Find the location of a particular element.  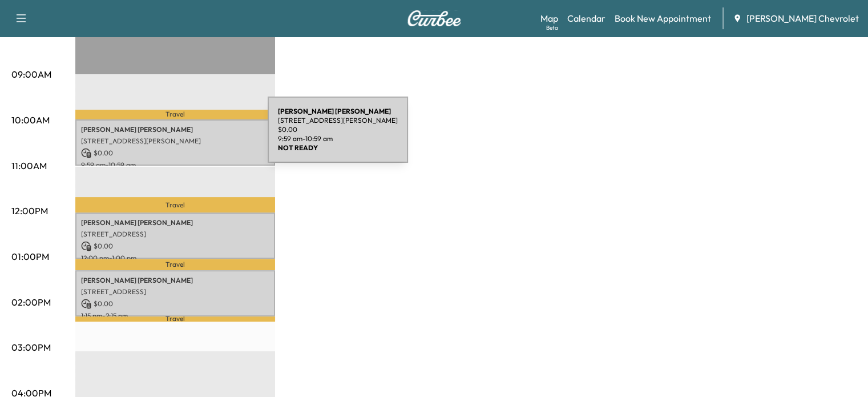

p: 03:00PM is located at coordinates (31, 347).